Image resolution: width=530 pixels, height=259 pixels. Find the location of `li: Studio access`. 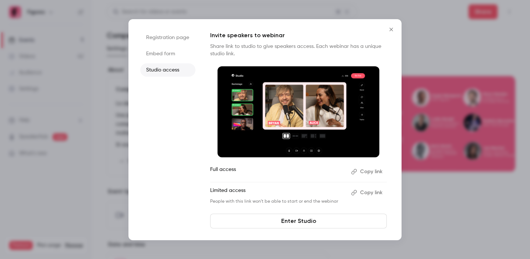

li: Studio access is located at coordinates (168, 70).